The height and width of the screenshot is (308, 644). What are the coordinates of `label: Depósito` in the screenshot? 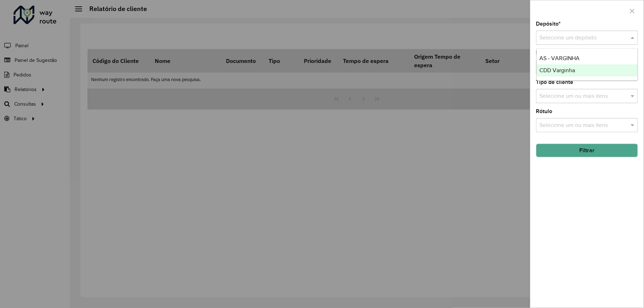 It's located at (548, 24).